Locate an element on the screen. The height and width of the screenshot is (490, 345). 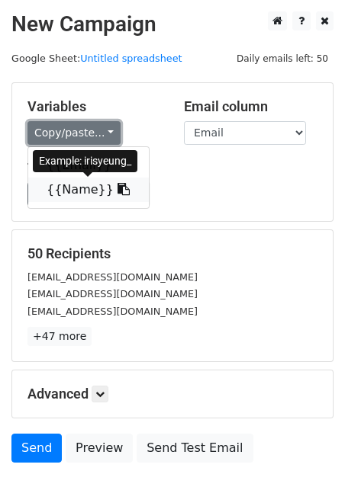
h5: 50 Recipients is located at coordinates (172, 254).